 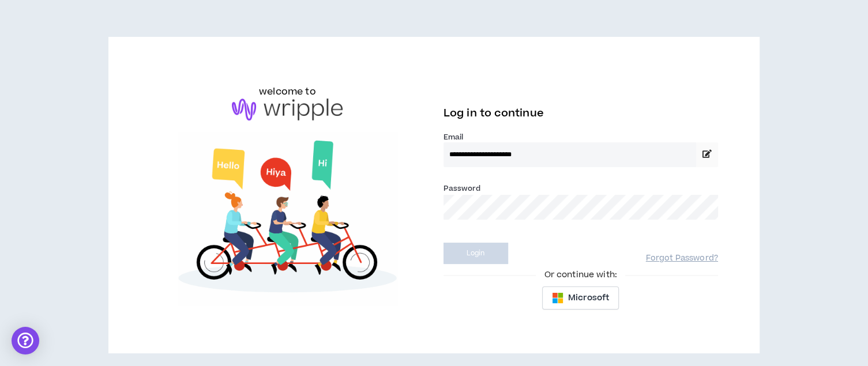 I want to click on span: Log in to continue, so click(x=493, y=113).